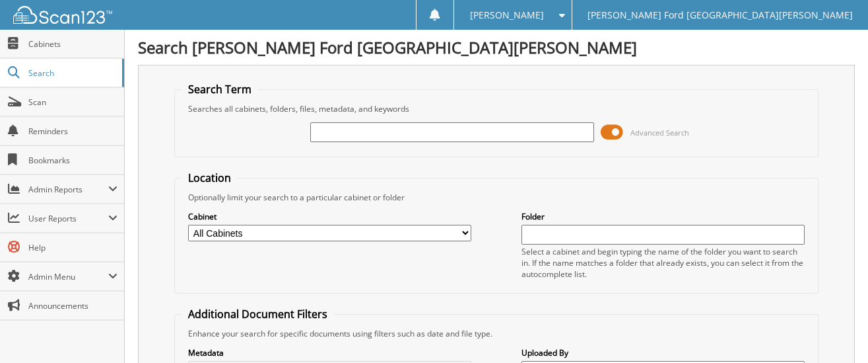 This screenshot has width=868, height=363. What do you see at coordinates (663, 262) in the screenshot?
I see `div: Select a cabinet and begin typing the name of the folder you want to search in. If the name match...` at bounding box center [663, 262].